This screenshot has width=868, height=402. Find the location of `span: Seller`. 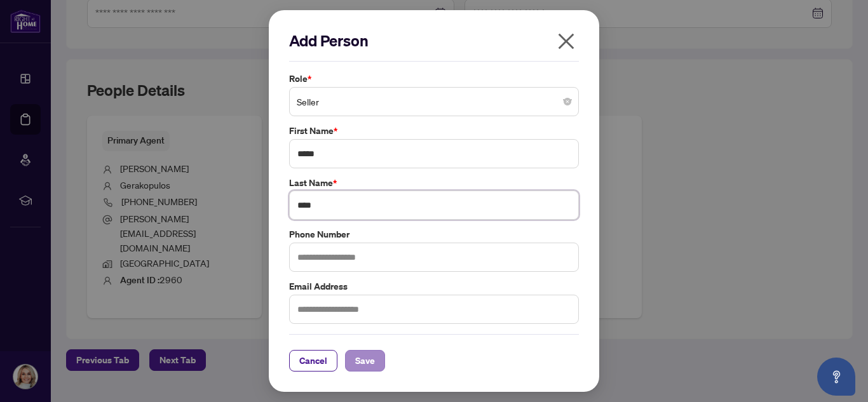

span: Seller is located at coordinates (434, 102).